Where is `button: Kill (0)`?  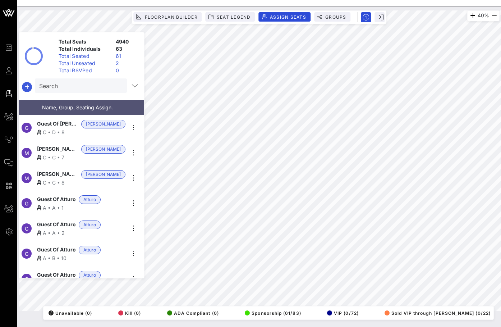 button: Kill (0) is located at coordinates (129, 313).